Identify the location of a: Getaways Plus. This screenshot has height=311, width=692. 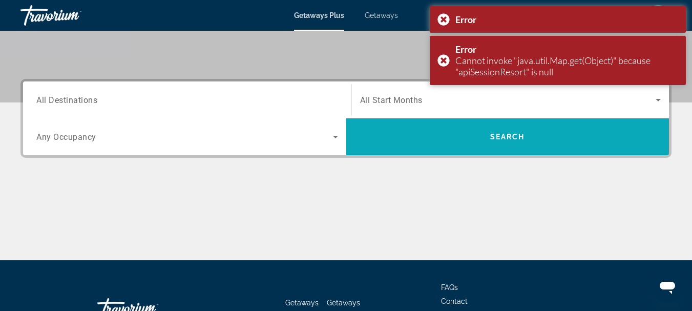
(319, 15).